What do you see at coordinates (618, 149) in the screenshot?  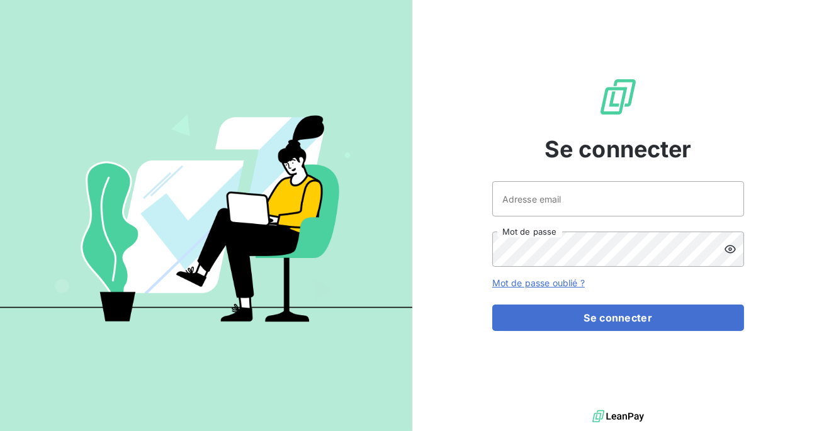 I see `span: Se connecter` at bounding box center [618, 149].